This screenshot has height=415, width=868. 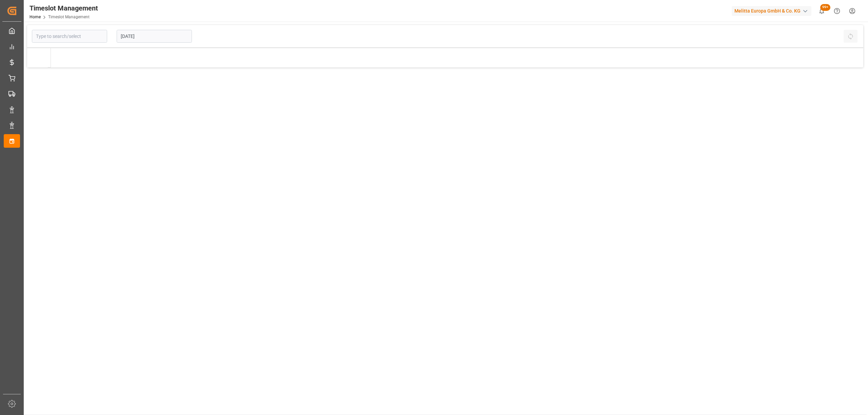 I want to click on button: Melitta Europa GmbH & Co. KG, so click(x=773, y=11).